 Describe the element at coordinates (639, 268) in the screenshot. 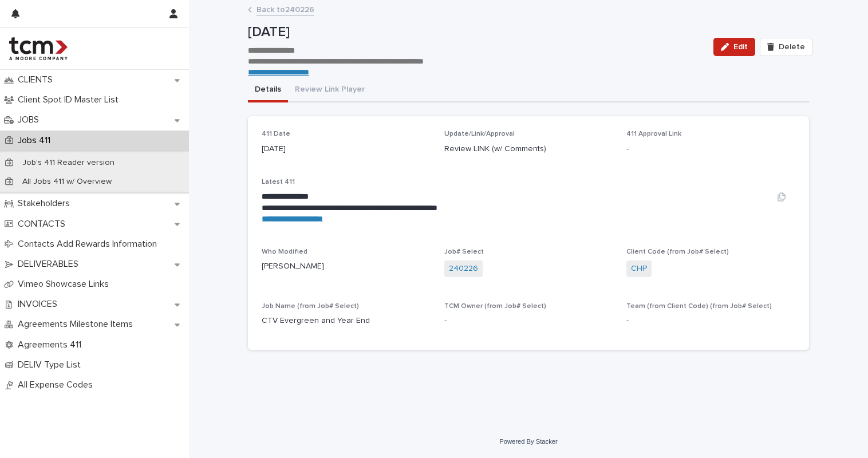

I see `a: CHP` at that location.